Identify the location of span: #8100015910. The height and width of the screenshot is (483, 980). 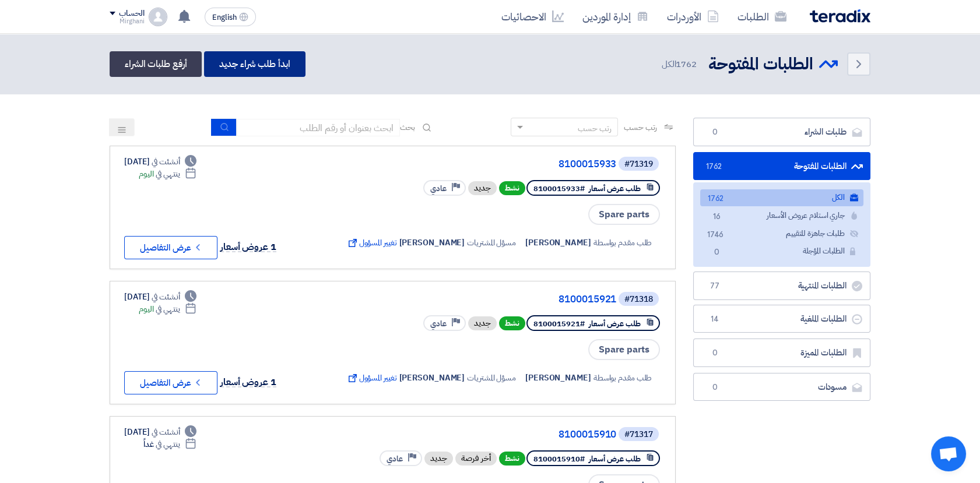
(559, 458).